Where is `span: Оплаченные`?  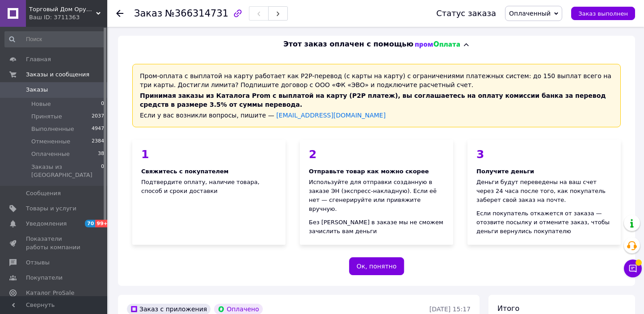
span: Оплаченные is located at coordinates (50, 154).